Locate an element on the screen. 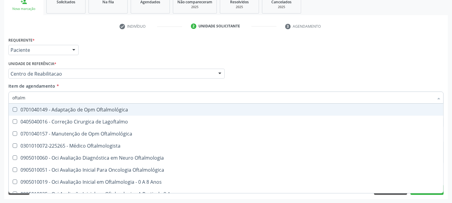  span: Item de agendamento is located at coordinates (32, 86).